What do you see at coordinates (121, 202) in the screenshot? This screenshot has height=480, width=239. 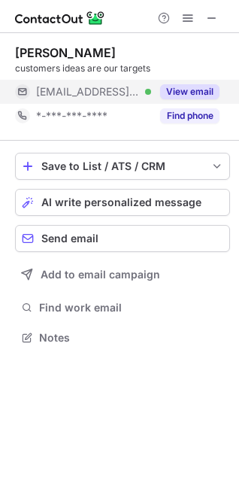 I see `span: AI write personalized message` at bounding box center [121, 202].